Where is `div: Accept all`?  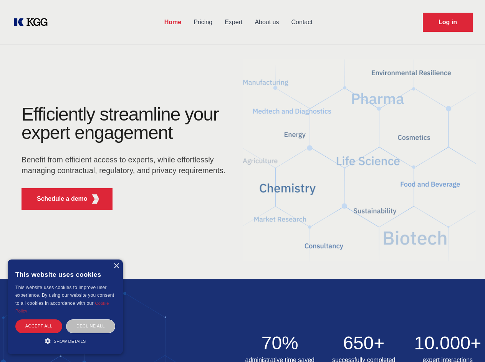
div: Accept all is located at coordinates (39, 326).